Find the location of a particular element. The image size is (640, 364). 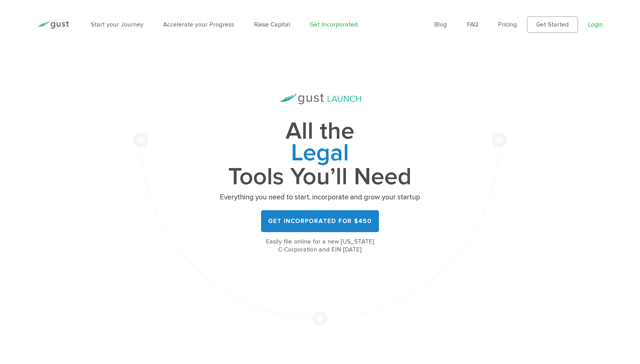

img: Gust Launch Logo is located at coordinates (320, 99).